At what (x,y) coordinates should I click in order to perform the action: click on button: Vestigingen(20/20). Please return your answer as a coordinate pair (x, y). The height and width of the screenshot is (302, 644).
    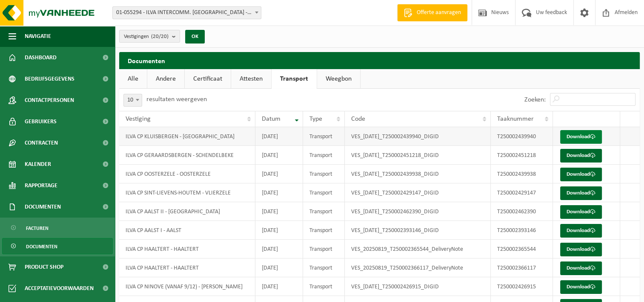
    Looking at the image, I should click on (149, 36).